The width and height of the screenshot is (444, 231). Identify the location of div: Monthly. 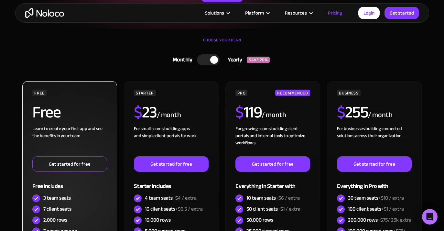
(181, 60).